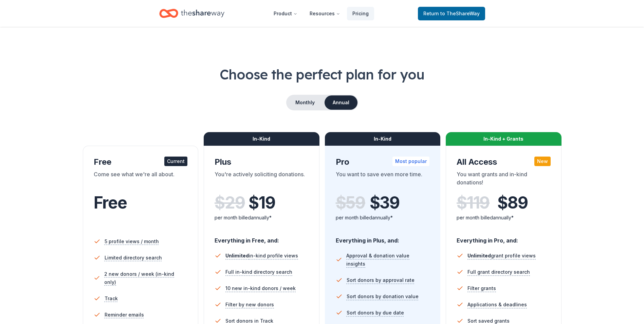 The width and height of the screenshot is (644, 324). What do you see at coordinates (411, 161) in the screenshot?
I see `div: Most popular` at bounding box center [411, 161].